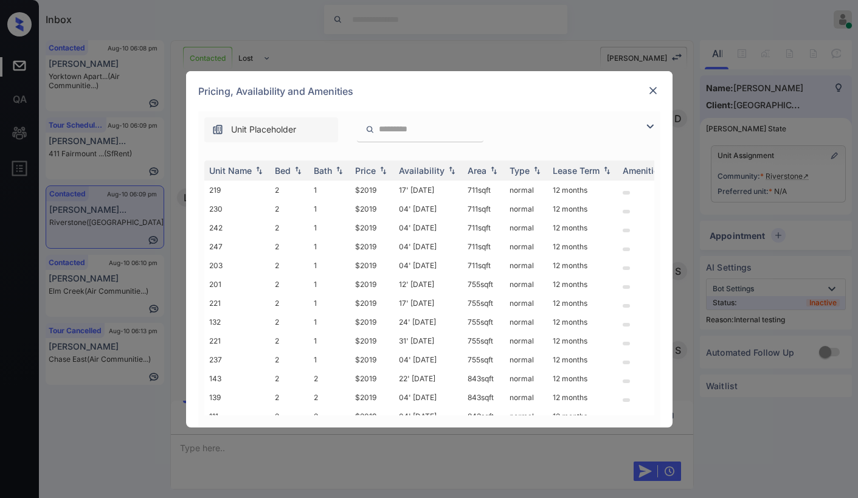  What do you see at coordinates (365, 170) in the screenshot?
I see `div: Price` at bounding box center [365, 170].